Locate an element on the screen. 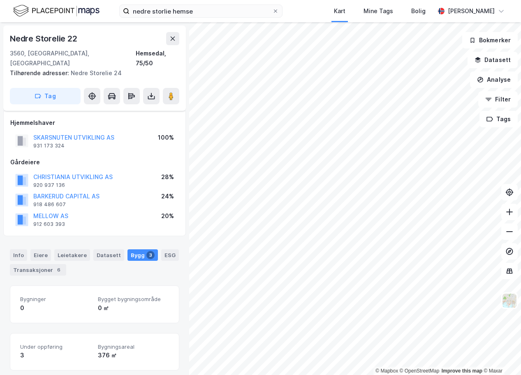 The width and height of the screenshot is (521, 375). a: Improve this map is located at coordinates (462, 371).